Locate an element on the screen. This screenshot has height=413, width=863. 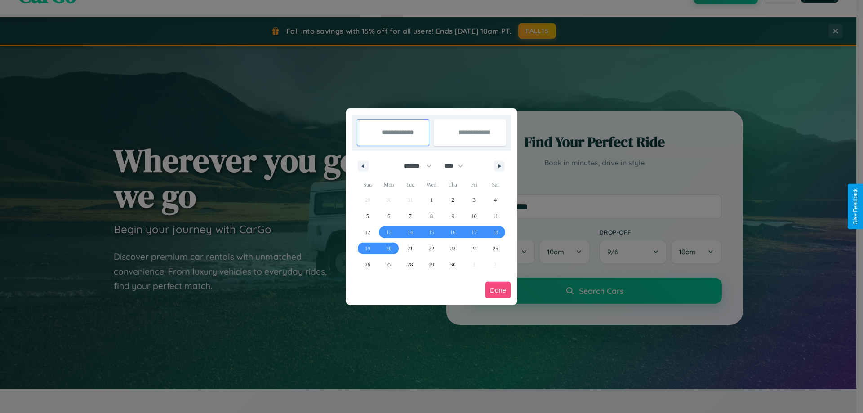
button: 24 is located at coordinates (474, 249).